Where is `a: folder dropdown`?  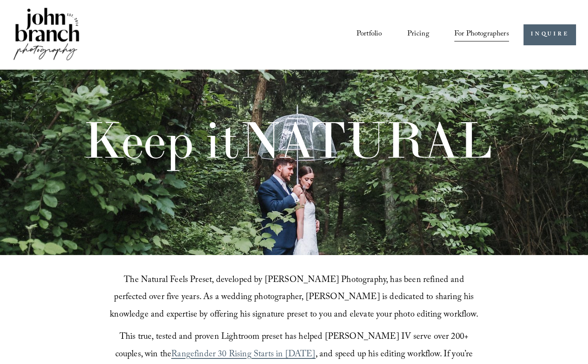
a: folder dropdown is located at coordinates (482, 34).